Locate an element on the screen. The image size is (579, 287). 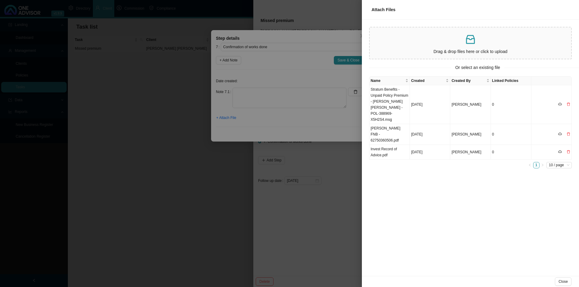
span: Created is located at coordinates (427, 81).